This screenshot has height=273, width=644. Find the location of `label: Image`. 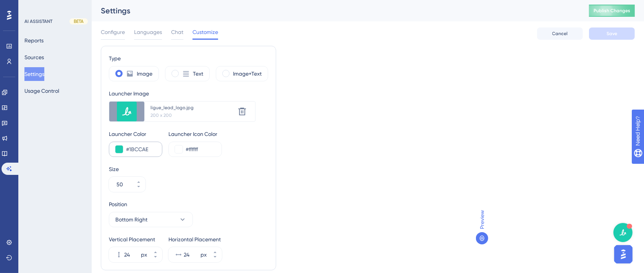

label: Image is located at coordinates (145, 74).